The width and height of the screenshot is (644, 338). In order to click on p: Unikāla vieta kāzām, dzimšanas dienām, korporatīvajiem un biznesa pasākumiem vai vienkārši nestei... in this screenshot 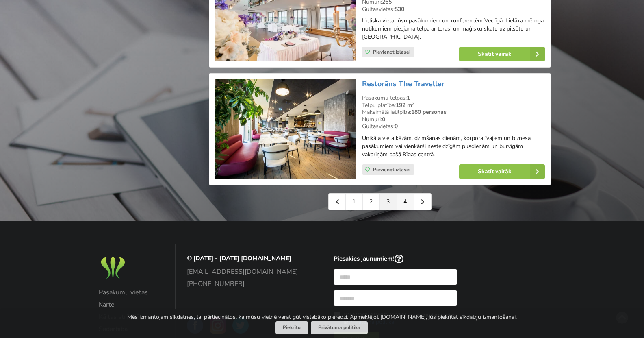, I will do `click(453, 146)`.